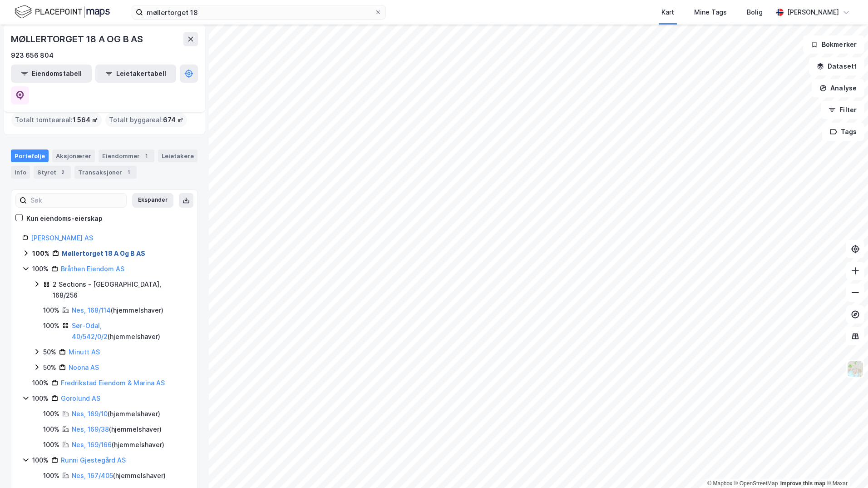  Describe the element at coordinates (92, 310) in the screenshot. I see `a: Nes, 168/114` at that location.